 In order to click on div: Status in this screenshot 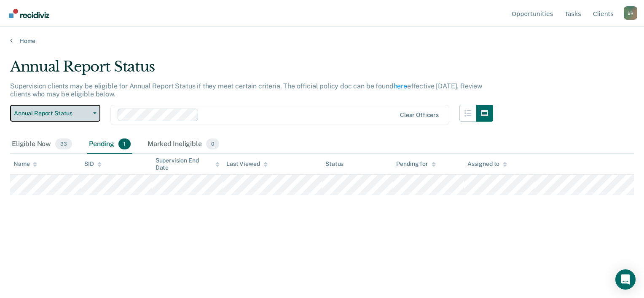, I will do `click(334, 164)`.